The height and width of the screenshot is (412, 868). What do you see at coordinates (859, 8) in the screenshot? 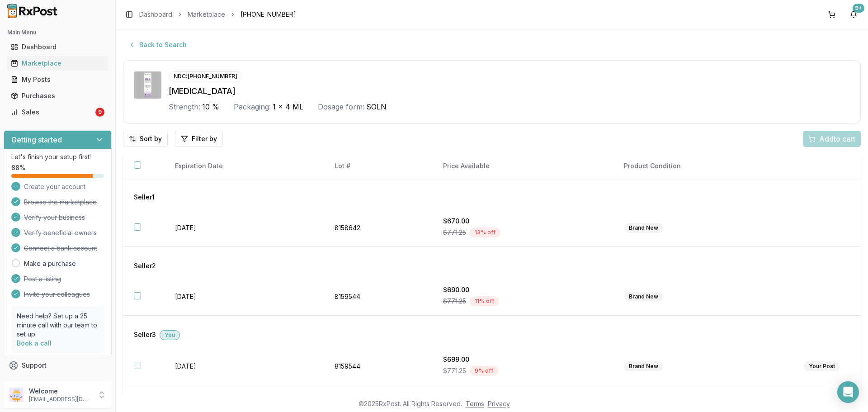
I see `div: 9+` at bounding box center [859, 8].